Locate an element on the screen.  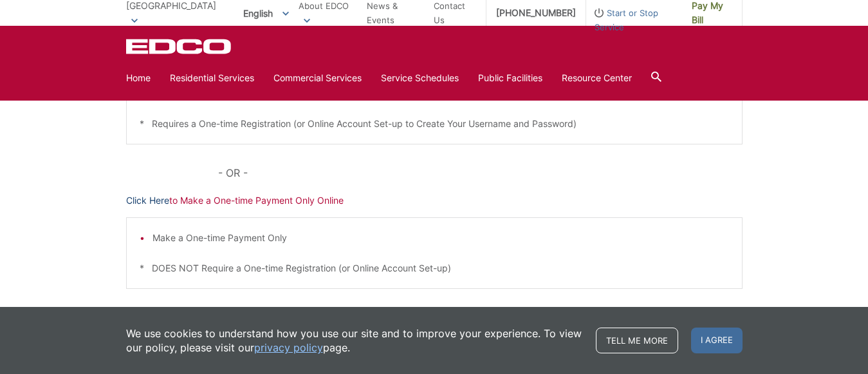
a: Home is located at coordinates (138, 78).